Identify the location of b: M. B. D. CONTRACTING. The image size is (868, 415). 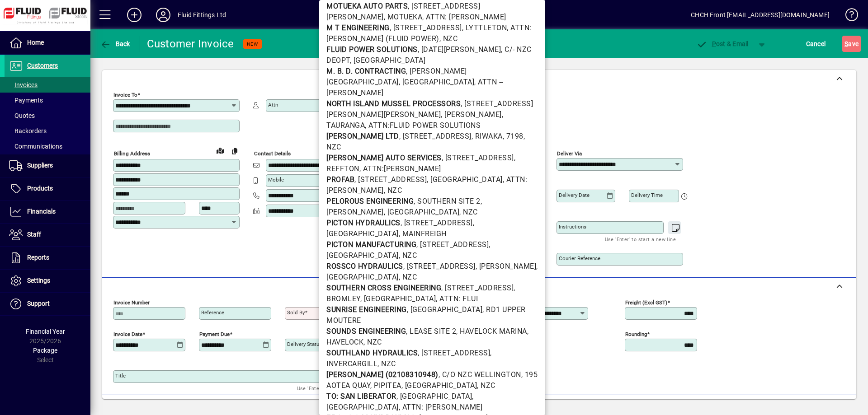
(366, 71).